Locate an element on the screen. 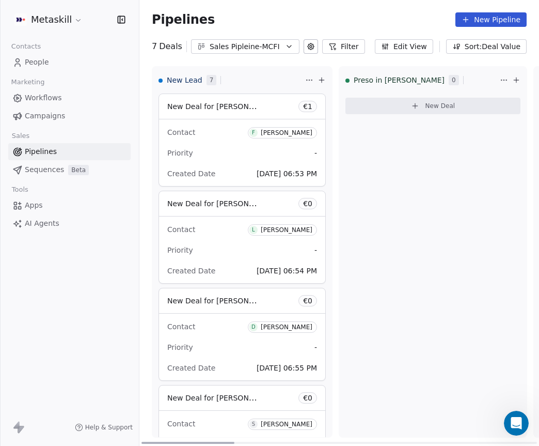 The width and height of the screenshot is (539, 446). img: Profile image for Mrinal is located at coordinates (70, 27).